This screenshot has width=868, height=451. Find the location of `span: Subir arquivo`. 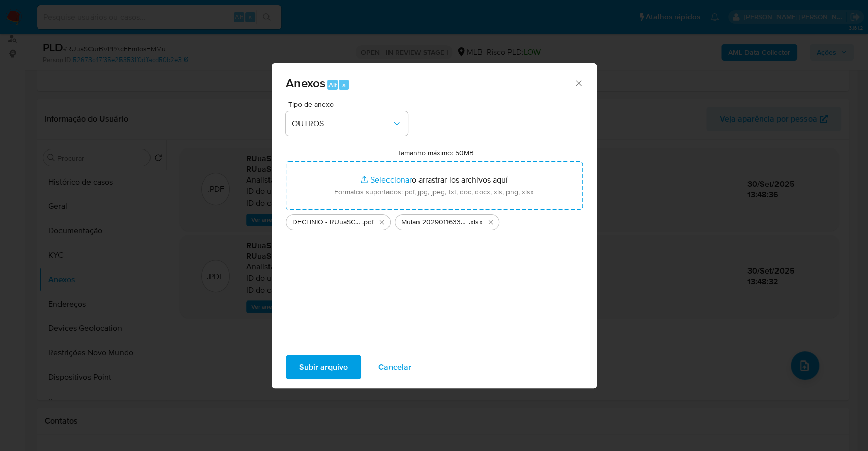

span: Subir arquivo is located at coordinates (324, 367).